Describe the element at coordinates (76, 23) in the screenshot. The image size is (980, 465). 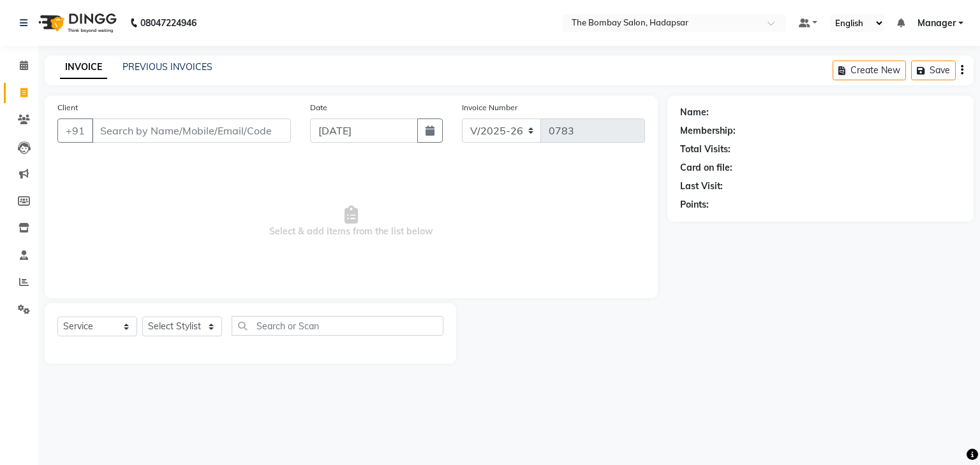
I see `img: logo` at that location.